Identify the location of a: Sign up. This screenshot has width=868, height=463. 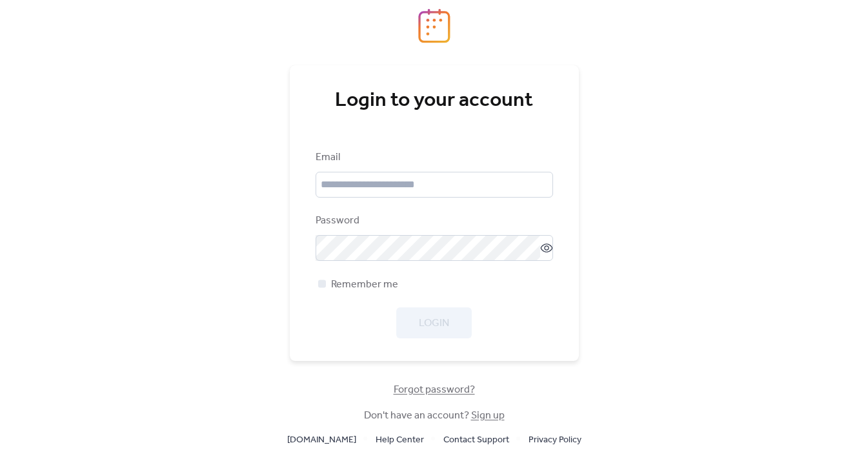
(487, 415).